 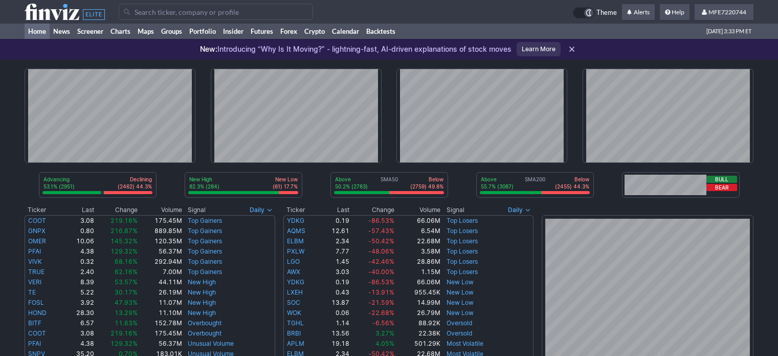 I want to click on td: 26.19M, so click(x=160, y=292).